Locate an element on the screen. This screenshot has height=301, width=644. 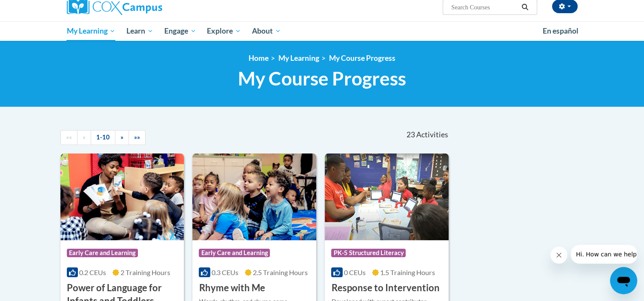
a: En español is located at coordinates (561, 31).